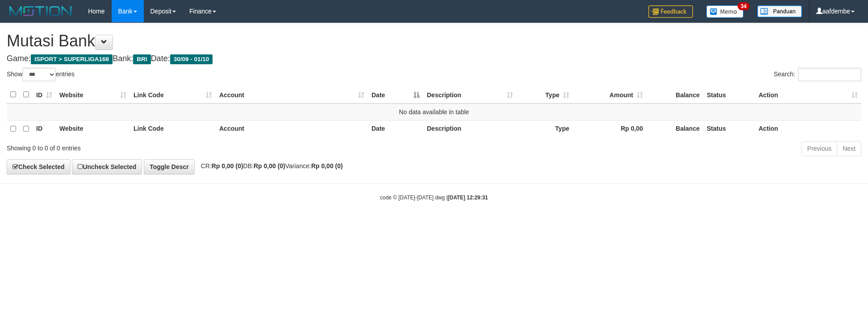  What do you see at coordinates (39, 167) in the screenshot?
I see `a: Check Selected` at bounding box center [39, 167].